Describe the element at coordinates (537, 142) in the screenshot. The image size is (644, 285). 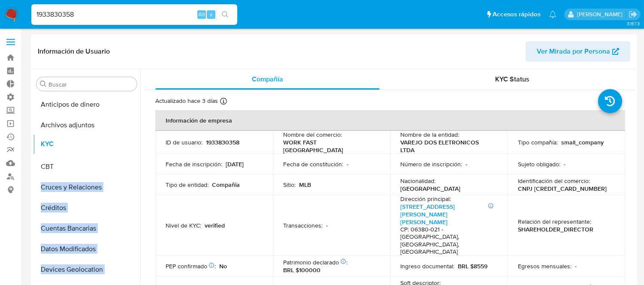
I see `p: Tipo compañía :` at that location.